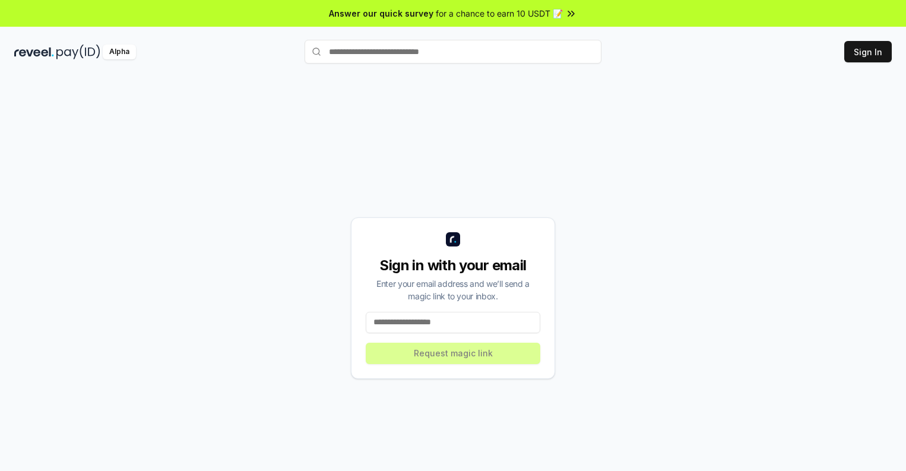 This screenshot has width=906, height=471. I want to click on span: Answer our quick survey, so click(381, 13).